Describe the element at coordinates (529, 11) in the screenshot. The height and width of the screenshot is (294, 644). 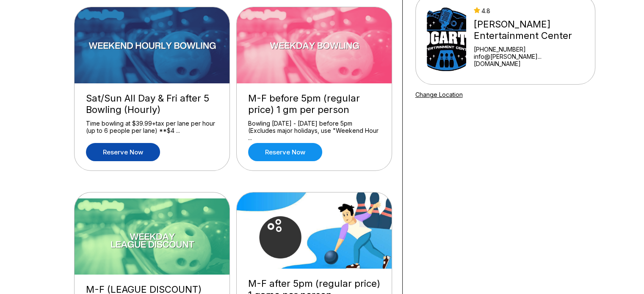
I see `div: 4.8` at that location.